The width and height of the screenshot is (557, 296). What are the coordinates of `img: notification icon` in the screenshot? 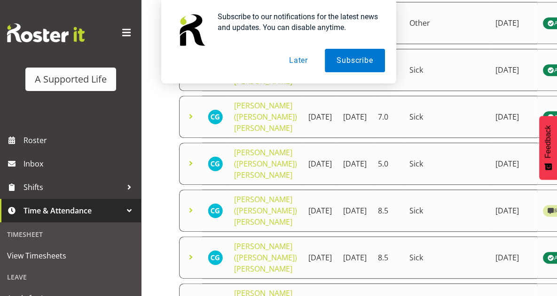 It's located at (191, 30).